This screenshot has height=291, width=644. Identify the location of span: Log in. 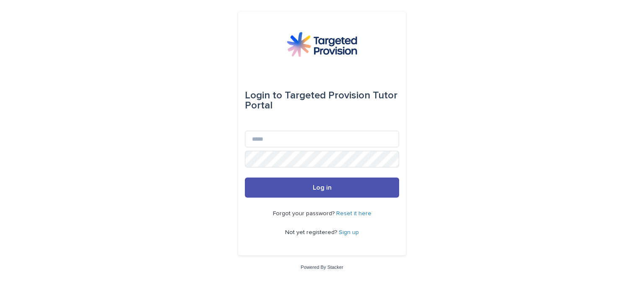
(322, 188).